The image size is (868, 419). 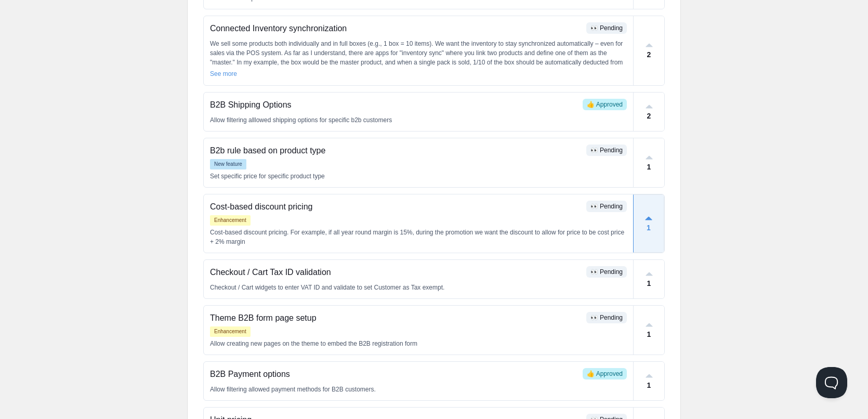 What do you see at coordinates (418, 120) in the screenshot?
I see `p: Allow filtering alllowed shipping options for specific b2b customers` at bounding box center [418, 120].